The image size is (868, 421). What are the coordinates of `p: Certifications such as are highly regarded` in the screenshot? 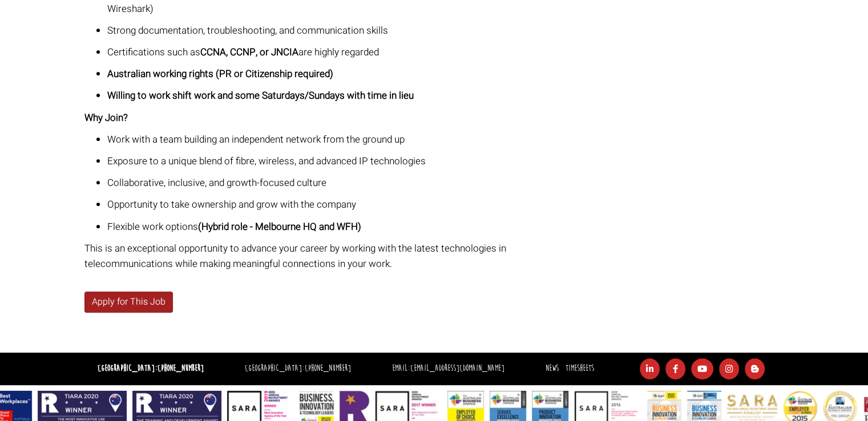 It's located at (327, 52).